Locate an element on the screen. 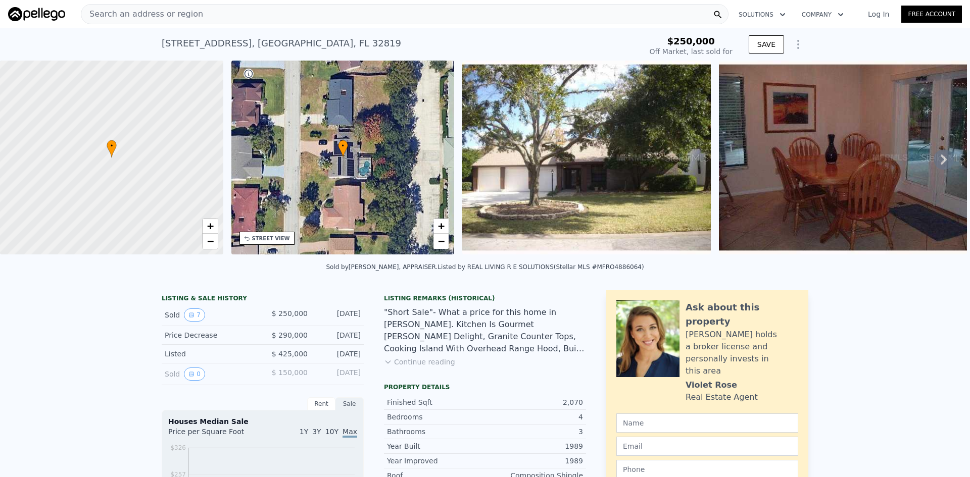 This screenshot has width=970, height=477. div: Ask about this property is located at coordinates (741, 315).